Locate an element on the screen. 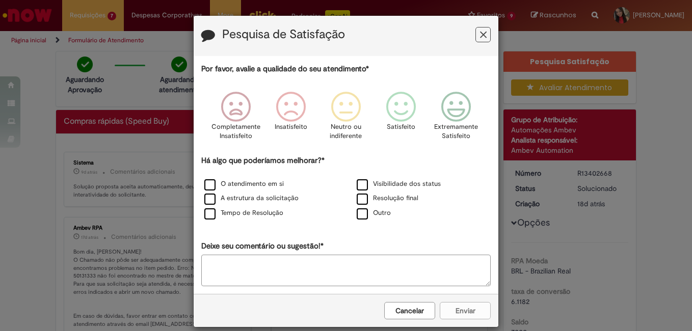 This screenshot has width=692, height=331. div: Insatisfeito is located at coordinates (291, 119).